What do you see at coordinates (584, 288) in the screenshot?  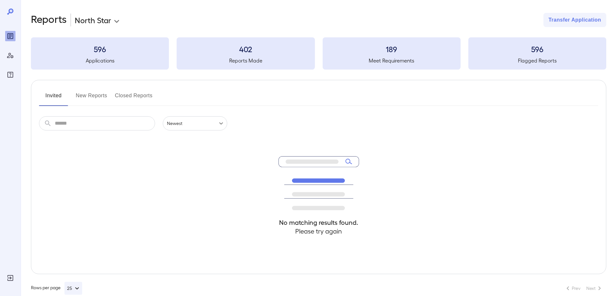 I see `nav: pagination navigation` at bounding box center [584, 288].